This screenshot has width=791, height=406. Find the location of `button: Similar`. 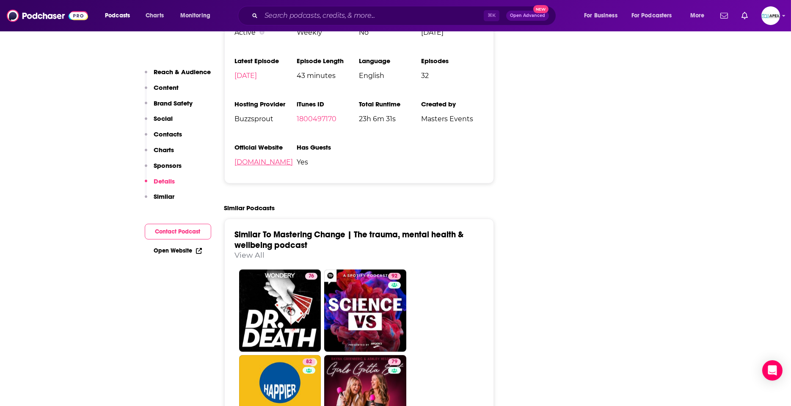

button: Similar is located at coordinates (160, 200).